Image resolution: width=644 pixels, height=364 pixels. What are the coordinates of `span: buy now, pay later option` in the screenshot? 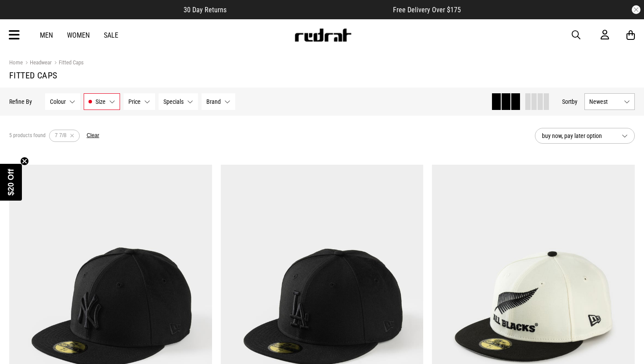 It's located at (579, 136).